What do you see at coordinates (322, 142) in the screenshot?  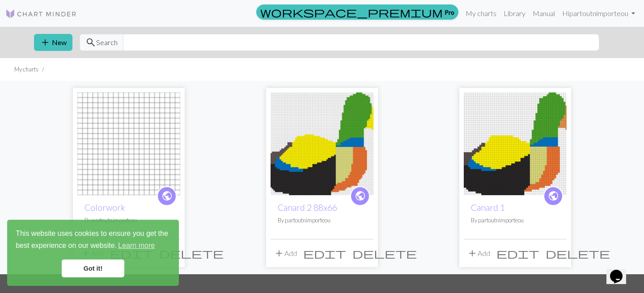 I see `a: Capture d’écran, le 2025-07-15 à 21.12.45.png` at bounding box center [322, 142].